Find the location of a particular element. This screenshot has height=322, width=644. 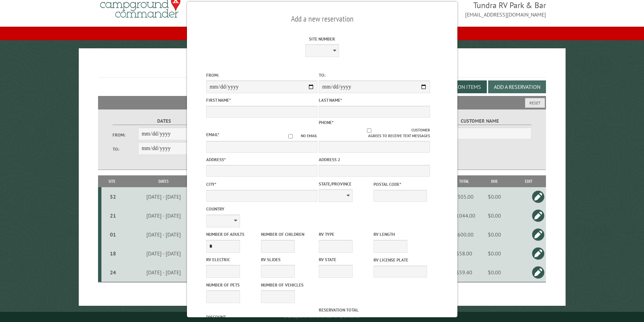

button: Edit Add-on Items is located at coordinates (458, 87).